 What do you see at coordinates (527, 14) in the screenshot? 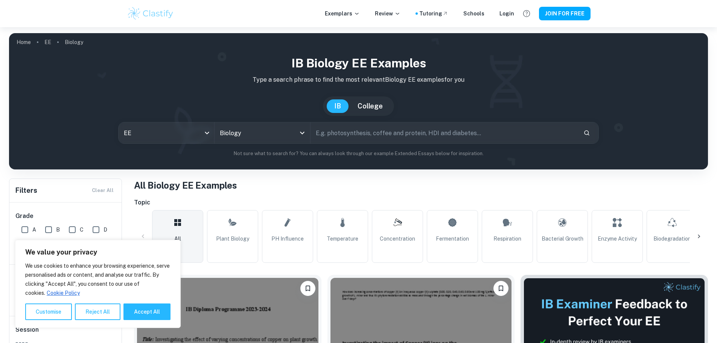
I see `button: Help and Feedback` at bounding box center [527, 14].